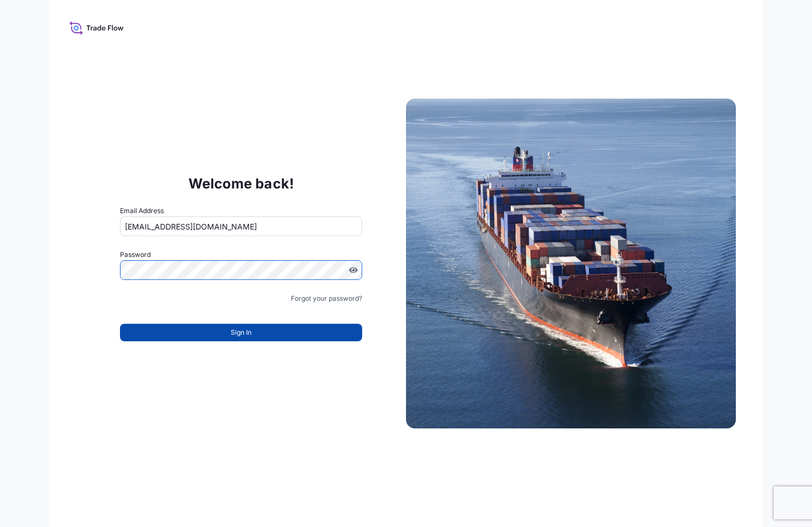  What do you see at coordinates (241, 332) in the screenshot?
I see `button: Sign In` at bounding box center [241, 332].